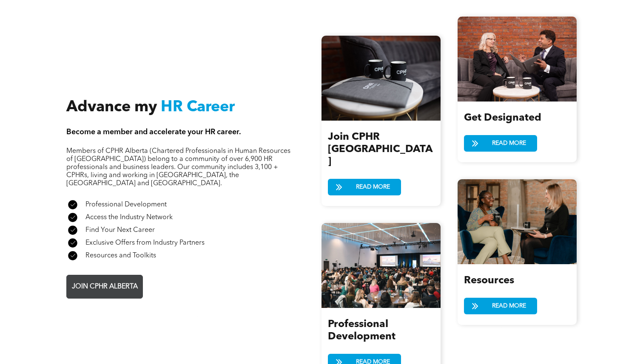 This screenshot has width=643, height=364. What do you see at coordinates (198, 108) in the screenshot?
I see `span: HR Career` at bounding box center [198, 108].